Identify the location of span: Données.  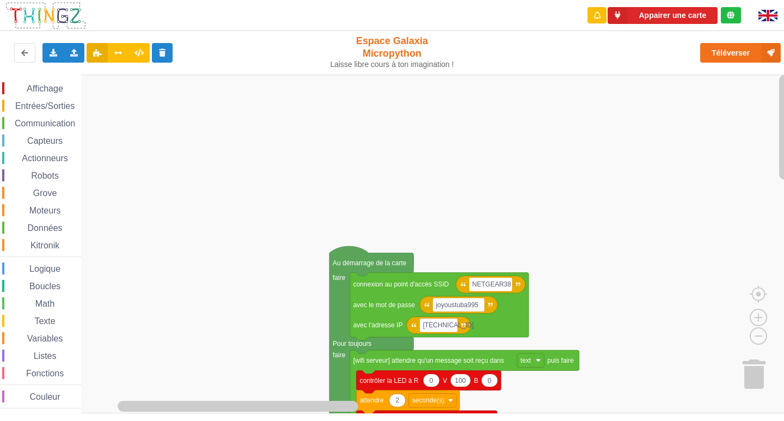
(45, 228).